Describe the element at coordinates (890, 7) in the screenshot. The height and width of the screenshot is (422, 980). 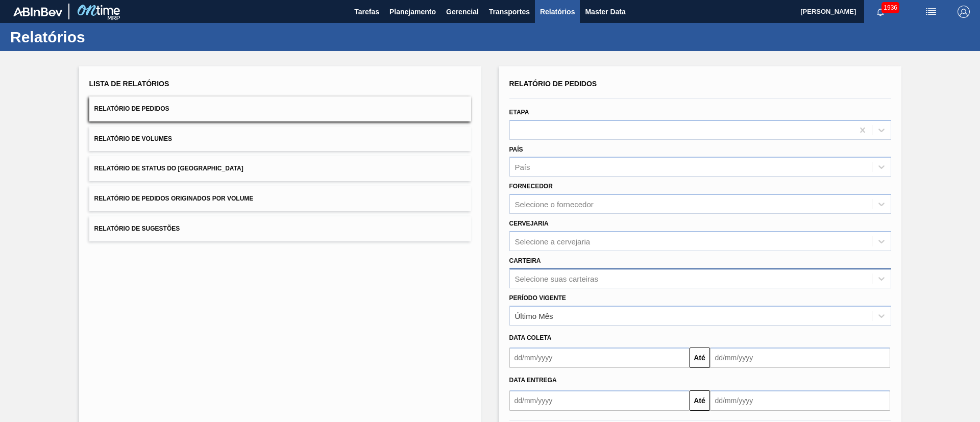
I see `span: 1936` at that location.